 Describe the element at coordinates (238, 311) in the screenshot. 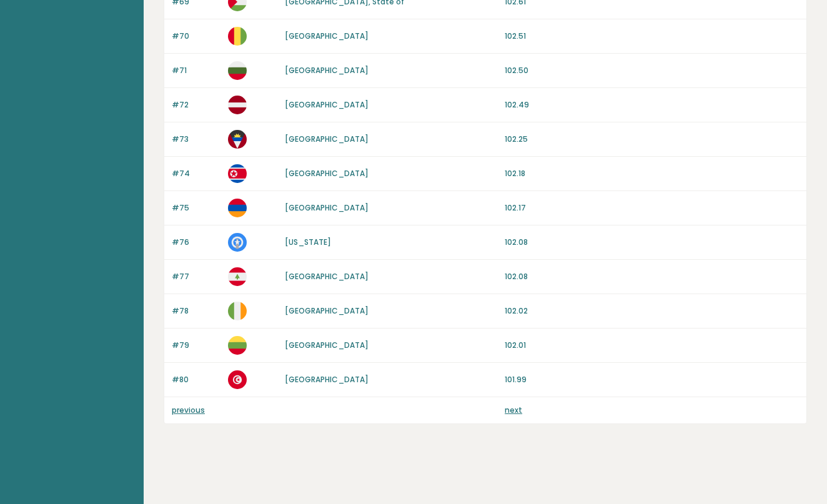

I see `img: ie.svg` at that location.